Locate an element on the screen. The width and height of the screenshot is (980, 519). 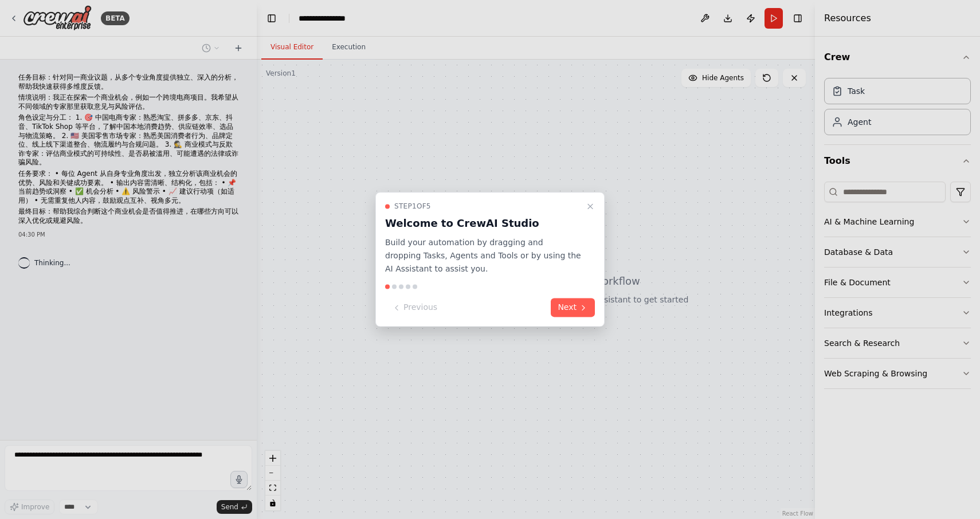
span: Step 1 of 5 is located at coordinates (413, 206).